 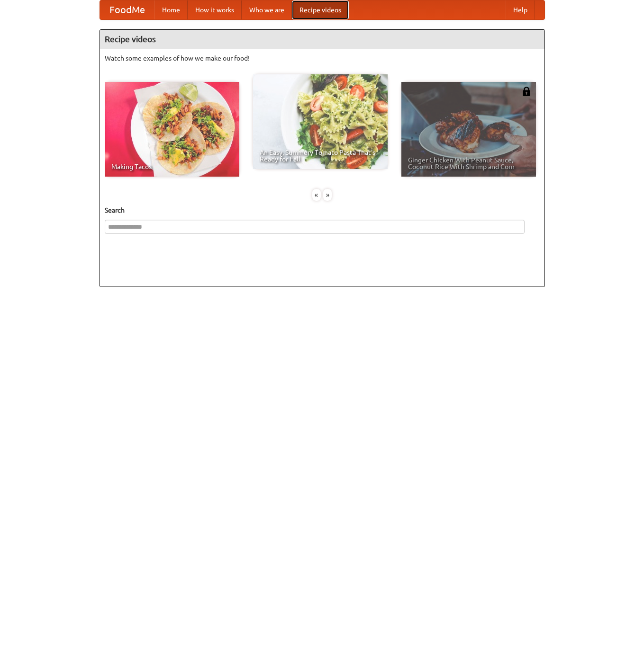 What do you see at coordinates (267, 10) in the screenshot?
I see `a: Who we are` at bounding box center [267, 10].